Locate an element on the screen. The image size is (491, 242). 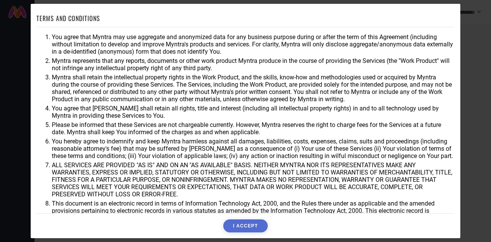
li: ALL SERVICES ARE PROVIDED "AS IS" AND ON AN "AS AVAILABLE" BASIS. NEITHER MYNTRA NOR ITS REPRESEN... is located at coordinates (253, 180).